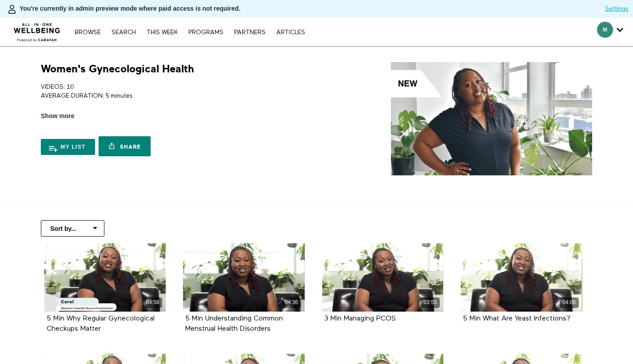 This screenshot has height=364, width=633. What do you see at coordinates (234, 324) in the screenshot?
I see `strong: 5 Min Understanding Common Menstrual Health Disorders` at bounding box center [234, 324].